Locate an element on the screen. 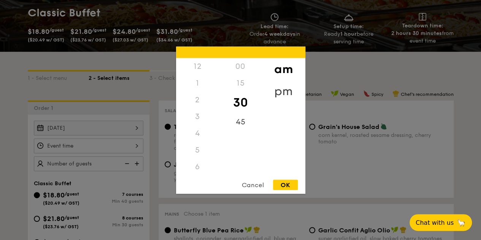  div: 15 is located at coordinates (240, 83).